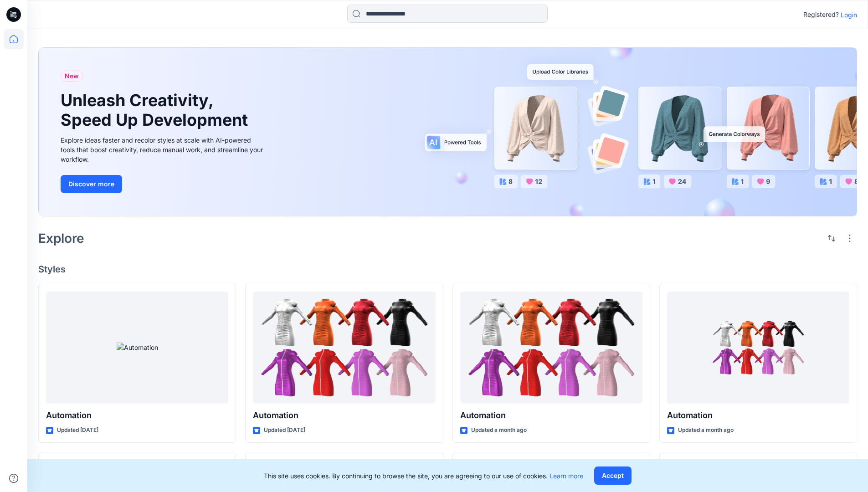  I want to click on p: This site uses cookies. By continuing to browse the site, you are agreeing to our use of cookies., so click(424, 476).